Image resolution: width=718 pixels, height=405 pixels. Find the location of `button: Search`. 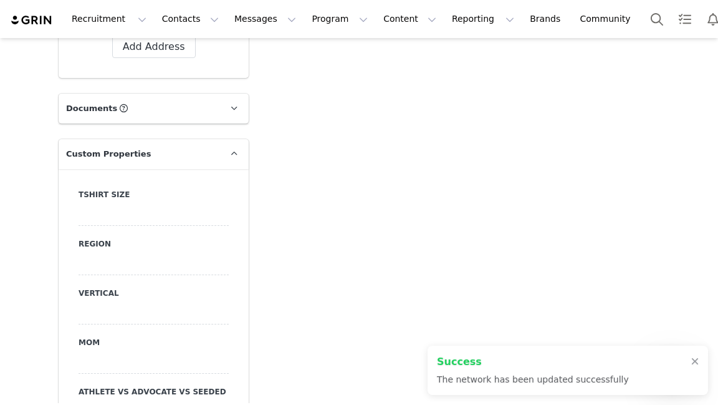

button: Search is located at coordinates (657, 19).